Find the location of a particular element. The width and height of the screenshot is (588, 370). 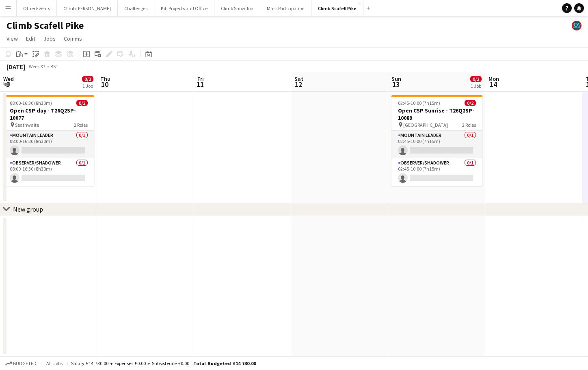

span: 08:00-16:30 (8h30m) is located at coordinates (31, 103).